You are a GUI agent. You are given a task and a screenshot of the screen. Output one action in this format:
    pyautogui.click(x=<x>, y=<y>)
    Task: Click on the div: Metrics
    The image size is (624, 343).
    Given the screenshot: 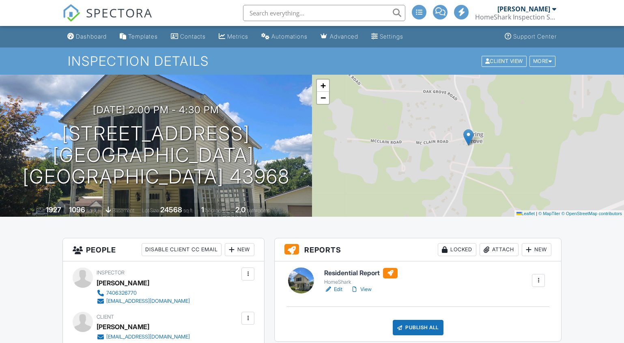 What is the action you would take?
    pyautogui.click(x=238, y=36)
    